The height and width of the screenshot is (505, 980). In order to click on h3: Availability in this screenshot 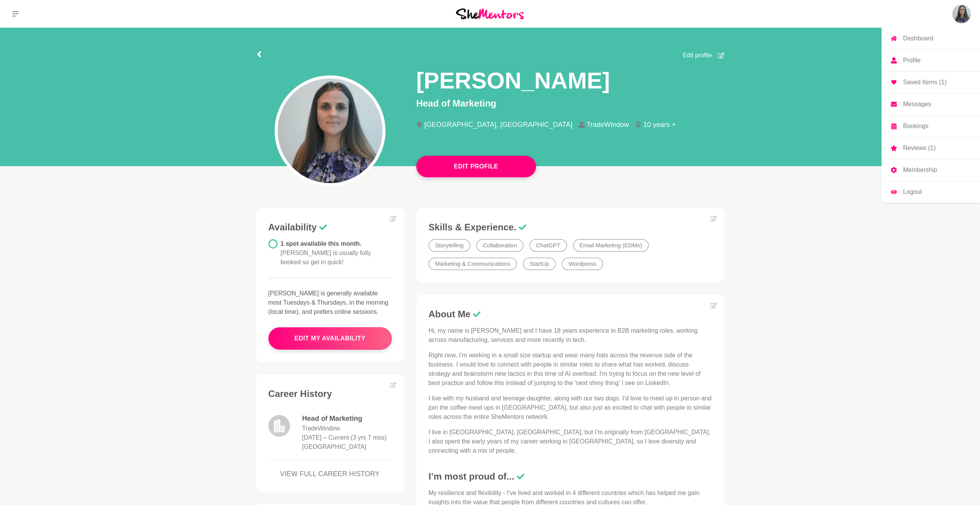, I will do `click(330, 227)`.